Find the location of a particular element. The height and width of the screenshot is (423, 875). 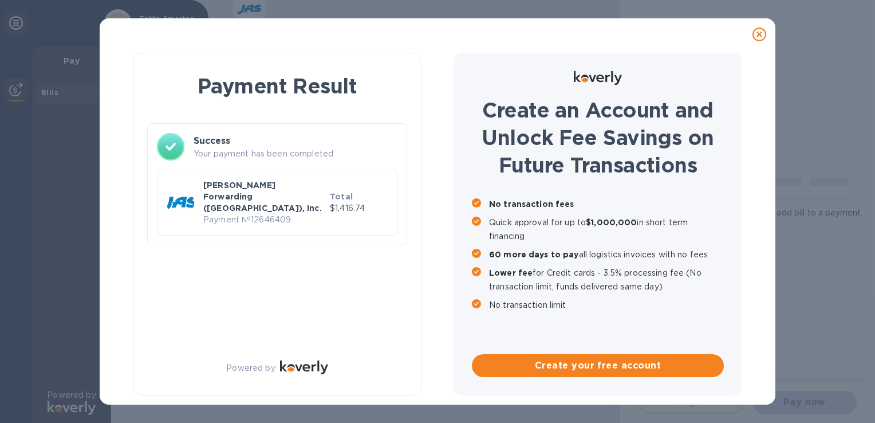

b: No transaction fees is located at coordinates (531, 204).